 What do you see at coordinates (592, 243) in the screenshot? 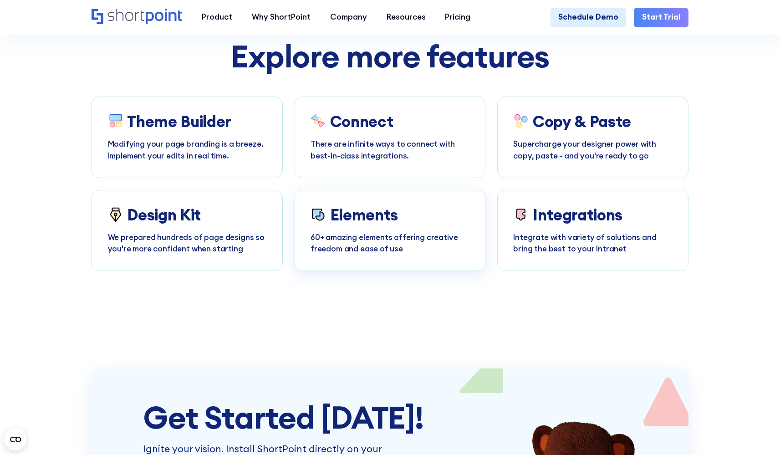
I see `p: Integrate with variety of solutions and bring the best to your Intranet` at bounding box center [592, 243].